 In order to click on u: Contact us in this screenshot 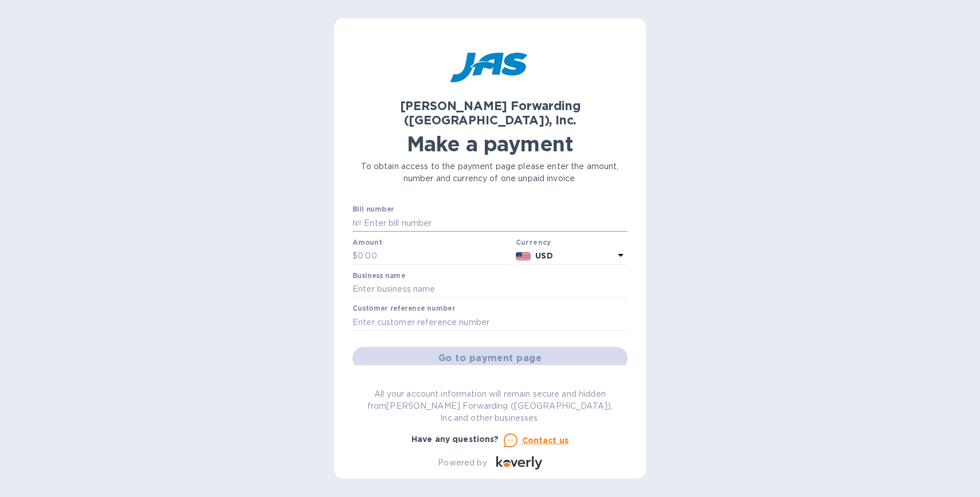, I will do `click(546, 441)`.